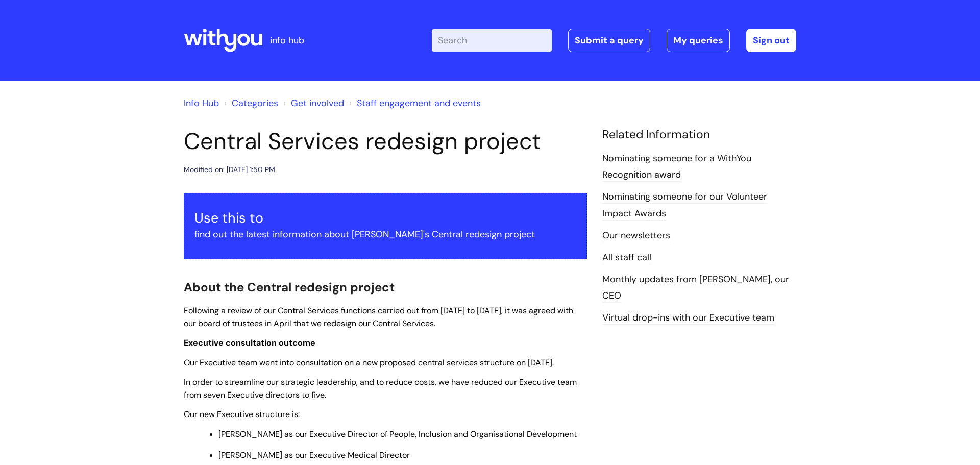  I want to click on li: Staff engagement and events, so click(414, 103).